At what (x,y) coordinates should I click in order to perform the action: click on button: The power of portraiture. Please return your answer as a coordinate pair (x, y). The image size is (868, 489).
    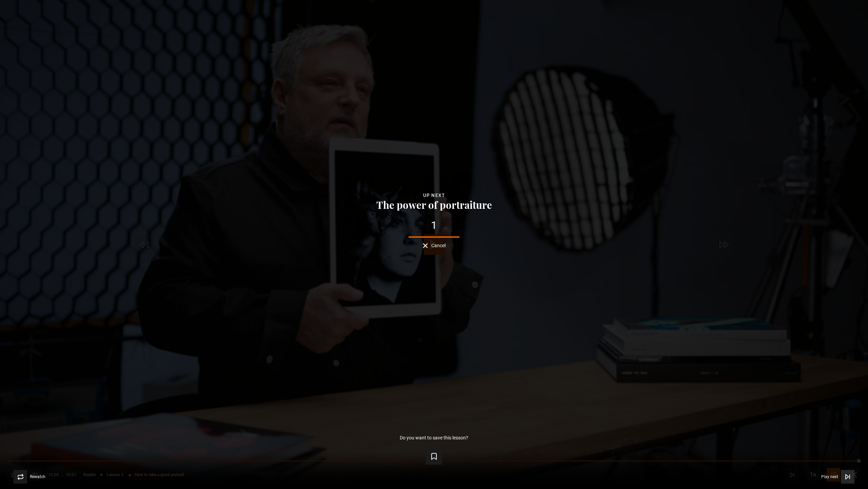
    Looking at the image, I should click on (434, 205).